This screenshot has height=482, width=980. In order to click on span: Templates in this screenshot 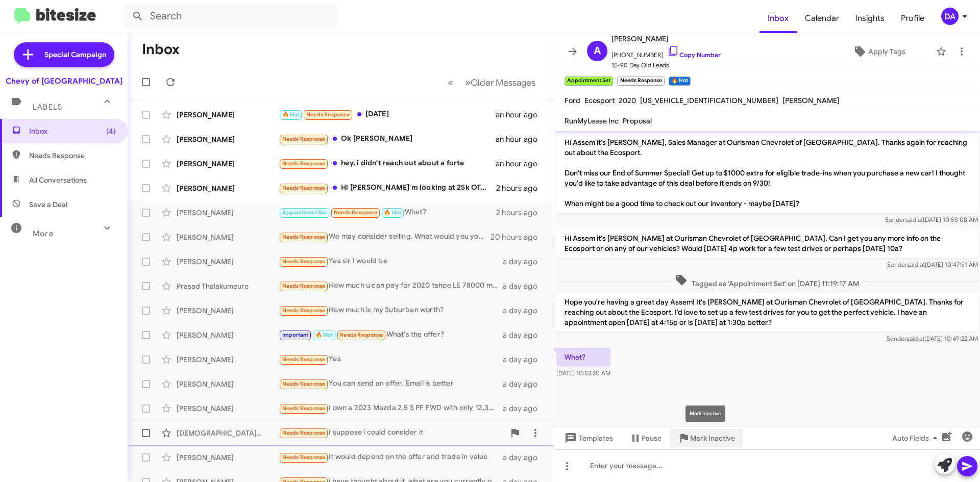, I will do `click(588, 438)`.